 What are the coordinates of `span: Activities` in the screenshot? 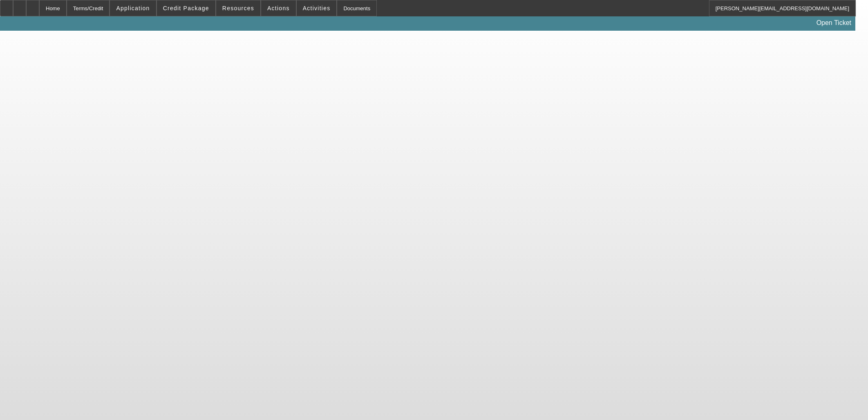 It's located at (317, 8).